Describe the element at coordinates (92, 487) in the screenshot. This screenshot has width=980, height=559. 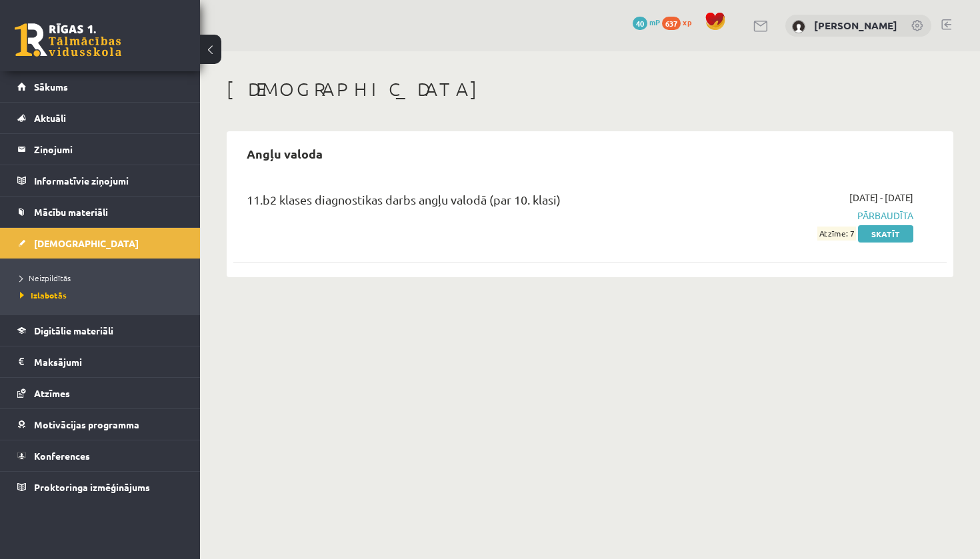
I see `span: Proktoringa izmēģinājums` at that location.